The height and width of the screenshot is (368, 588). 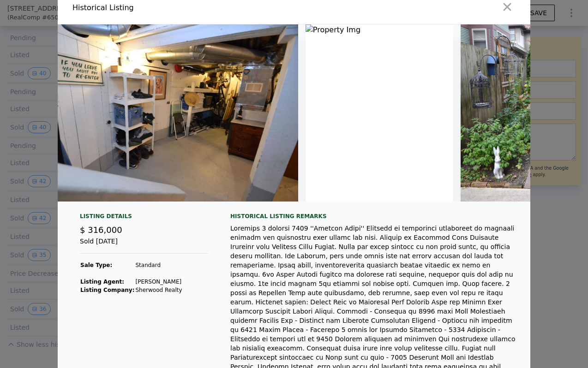 I want to click on div: Historical Listing remarks, so click(x=373, y=216).